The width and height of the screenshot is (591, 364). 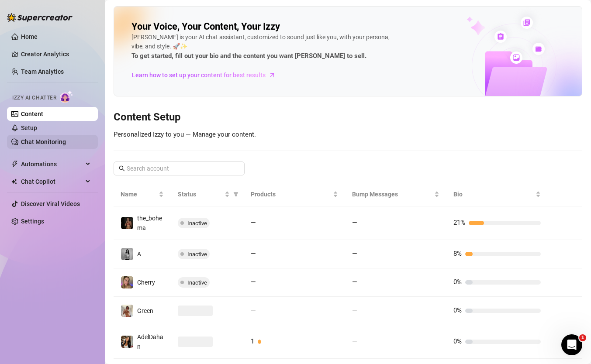 What do you see at coordinates (459, 223) in the screenshot?
I see `span: 21%` at bounding box center [459, 223].